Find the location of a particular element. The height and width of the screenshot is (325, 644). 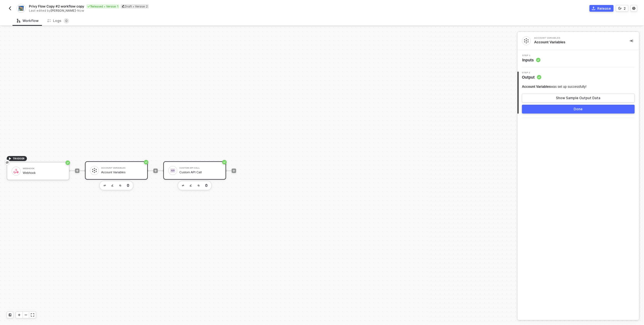

span: TRIGGER is located at coordinates (19, 159).